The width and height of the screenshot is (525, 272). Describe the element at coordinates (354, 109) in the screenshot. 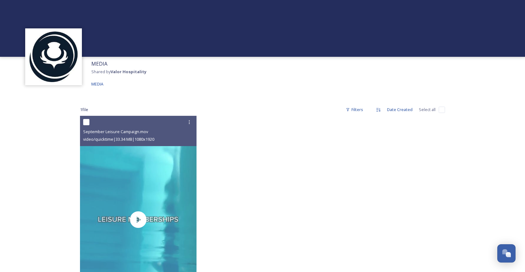

I see `div: Filters` at that location.